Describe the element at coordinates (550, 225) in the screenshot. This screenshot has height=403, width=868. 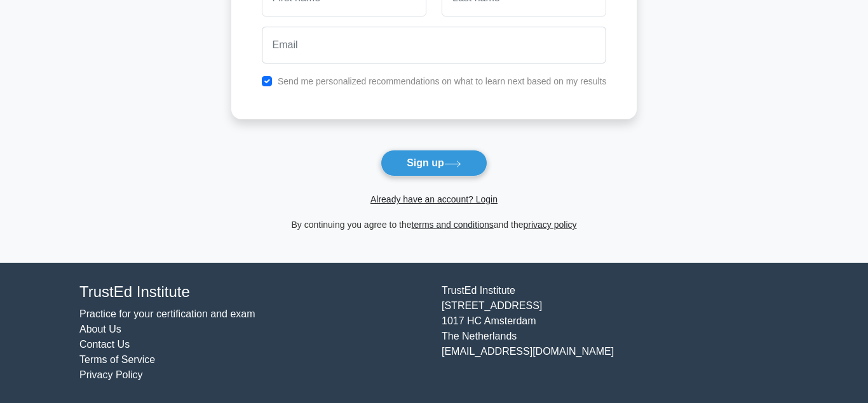
I see `a: privacy policy` at that location.